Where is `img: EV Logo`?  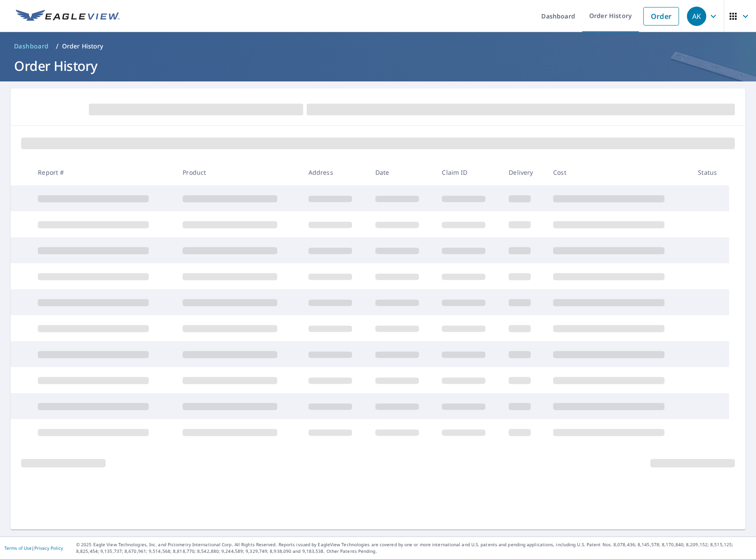 img: EV Logo is located at coordinates (68, 16).